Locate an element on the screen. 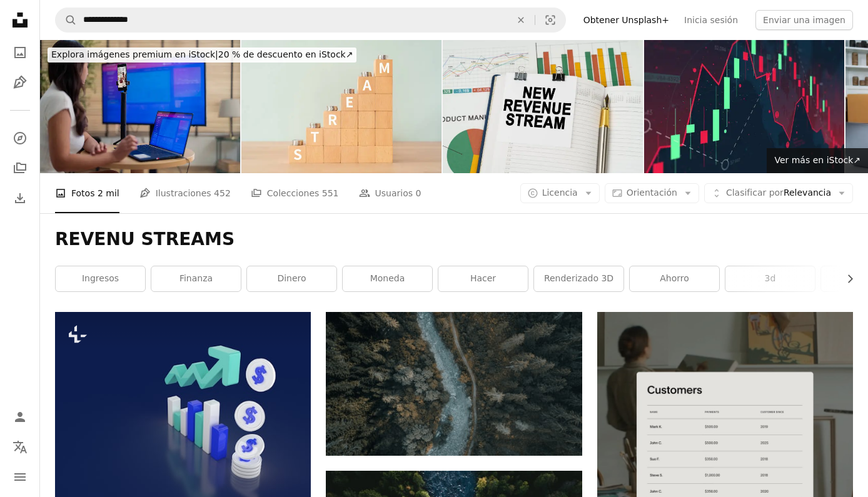  img: Gráfico de análisis del mercado financiero en el fondo del mapa mundial, la caída y la crisis de ... is located at coordinates (744, 106).